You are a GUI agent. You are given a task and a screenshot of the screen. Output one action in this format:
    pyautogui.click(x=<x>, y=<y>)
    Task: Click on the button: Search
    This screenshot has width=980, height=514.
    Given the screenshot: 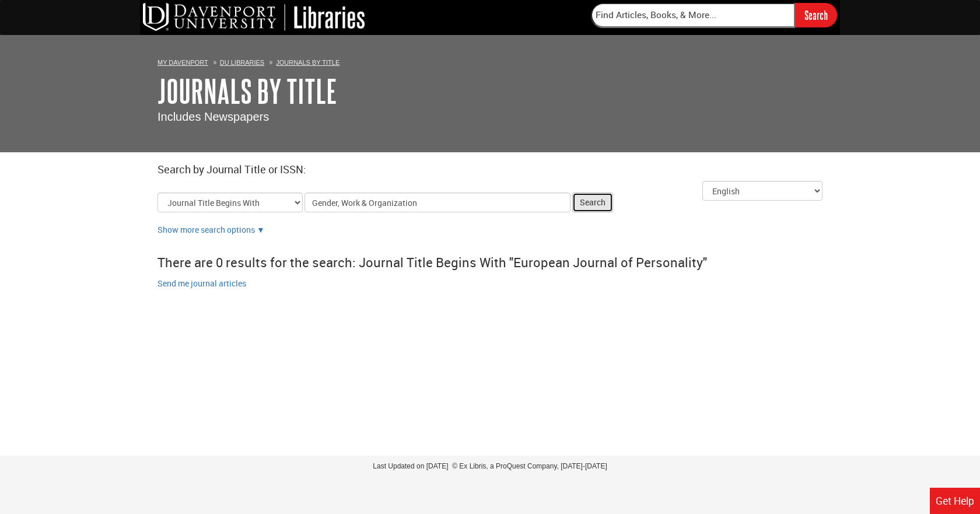 What is the action you would take?
    pyautogui.click(x=592, y=202)
    